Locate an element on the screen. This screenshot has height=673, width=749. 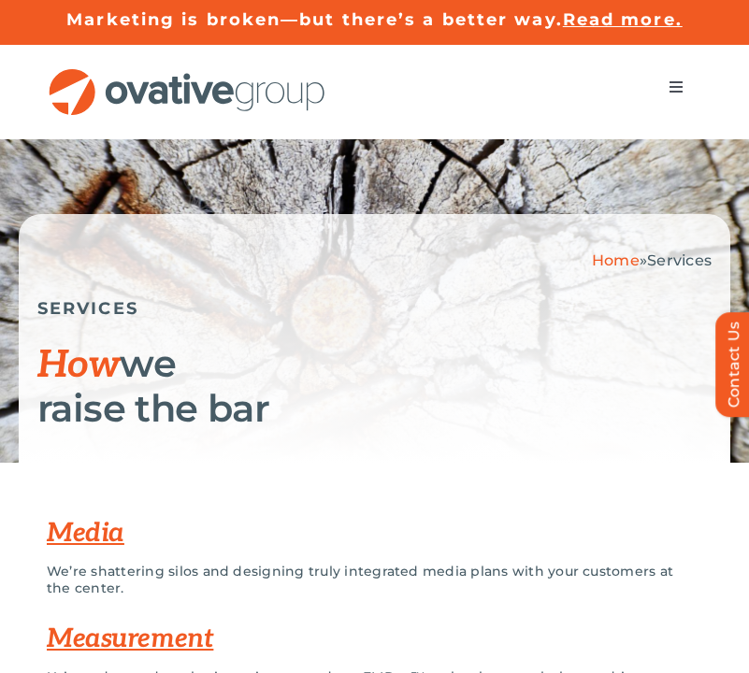
span: Read more. is located at coordinates (623, 20).